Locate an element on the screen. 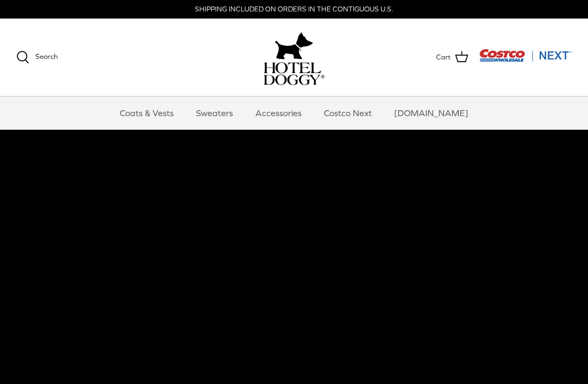 The height and width of the screenshot is (384, 588). span: Cart is located at coordinates (444, 57).